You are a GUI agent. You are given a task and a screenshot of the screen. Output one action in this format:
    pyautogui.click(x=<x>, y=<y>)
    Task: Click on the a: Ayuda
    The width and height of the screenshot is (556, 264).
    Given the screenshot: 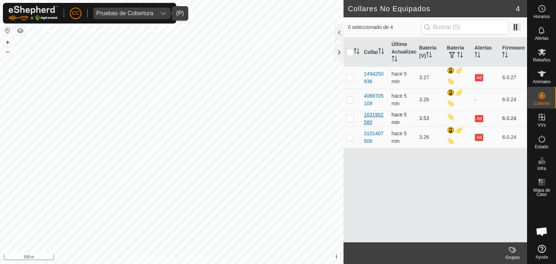 What is the action you would take?
    pyautogui.click(x=541, y=252)
    